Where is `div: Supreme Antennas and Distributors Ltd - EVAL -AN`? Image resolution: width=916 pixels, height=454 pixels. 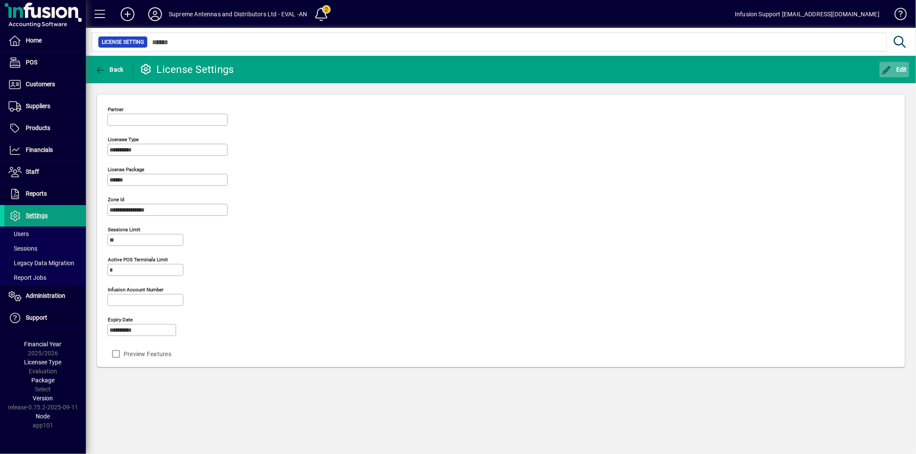 div: Supreme Antennas and Distributors Ltd - EVAL -AN is located at coordinates (238, 14).